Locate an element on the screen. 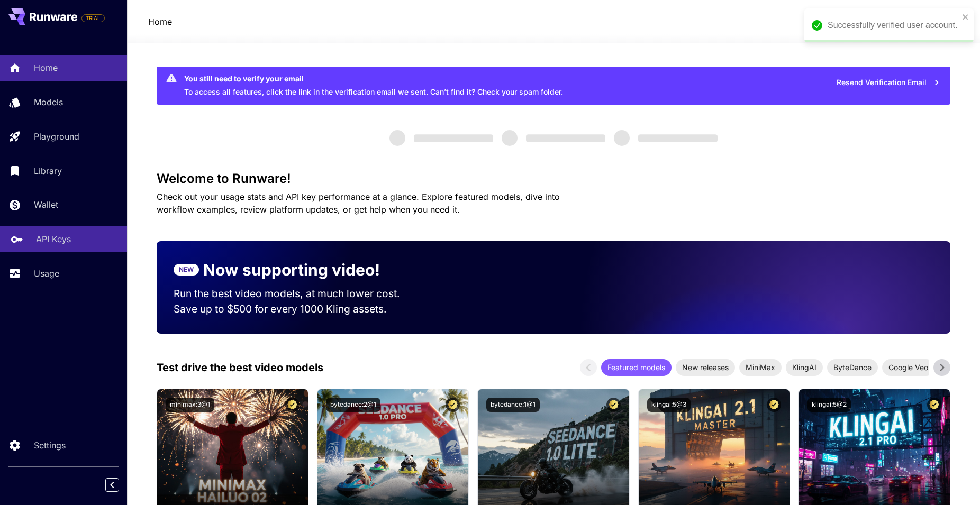 The height and width of the screenshot is (505, 980). button: Collapse sidebar is located at coordinates (112, 485).